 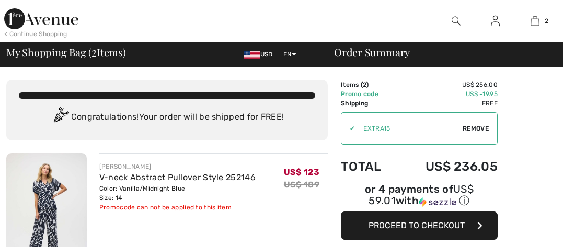 What do you see at coordinates (260, 54) in the screenshot?
I see `span: USD` at bounding box center [260, 54].